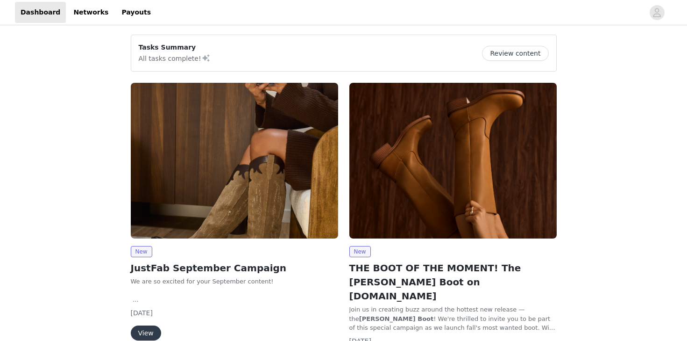 The image size is (687, 341). I want to click on div: avatar, so click(657, 13).